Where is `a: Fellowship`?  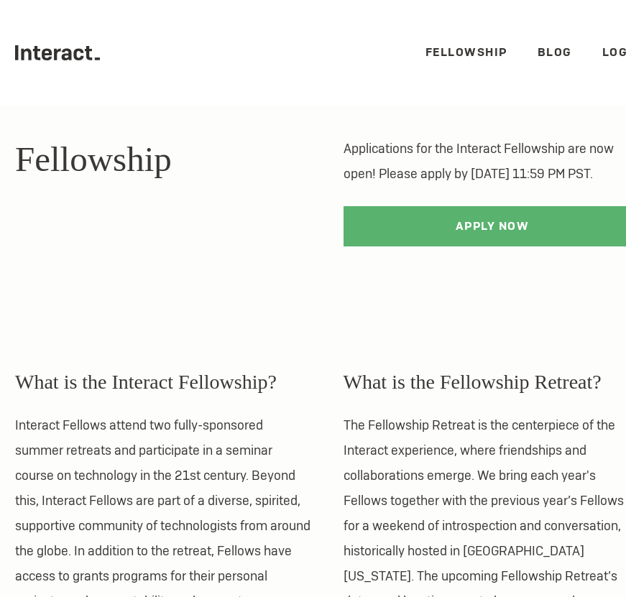 a: Fellowship is located at coordinates (467, 52).